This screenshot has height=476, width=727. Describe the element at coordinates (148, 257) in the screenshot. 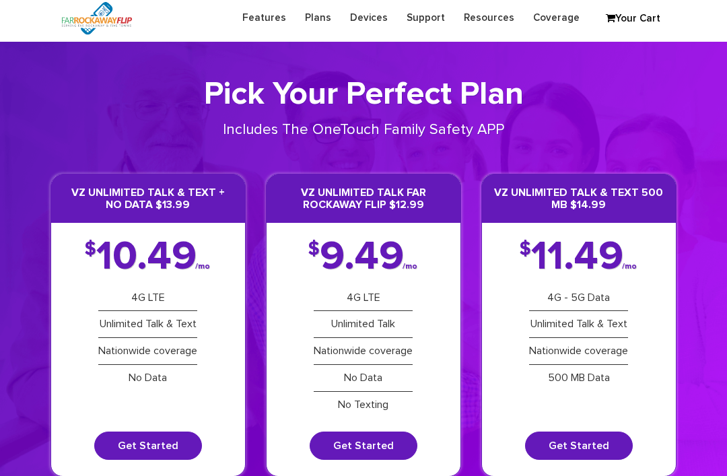

I see `div: 10.49` at that location.